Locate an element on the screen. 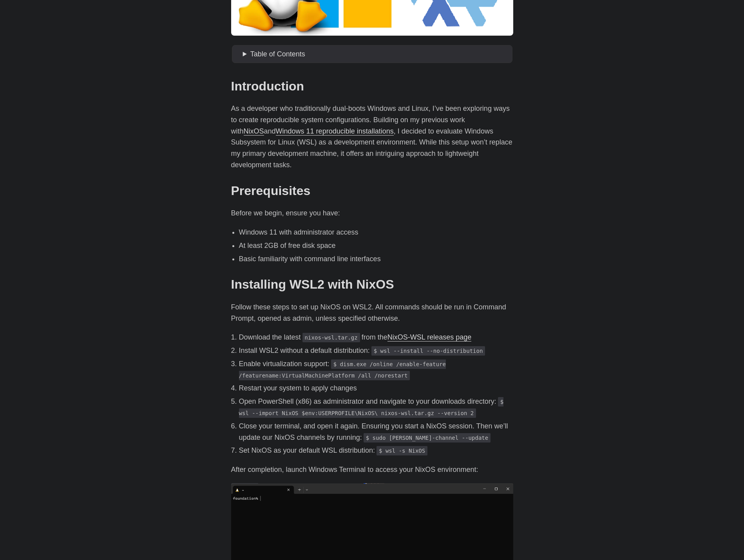  li: Basic familiarity with command line interfaces is located at coordinates (376, 259).